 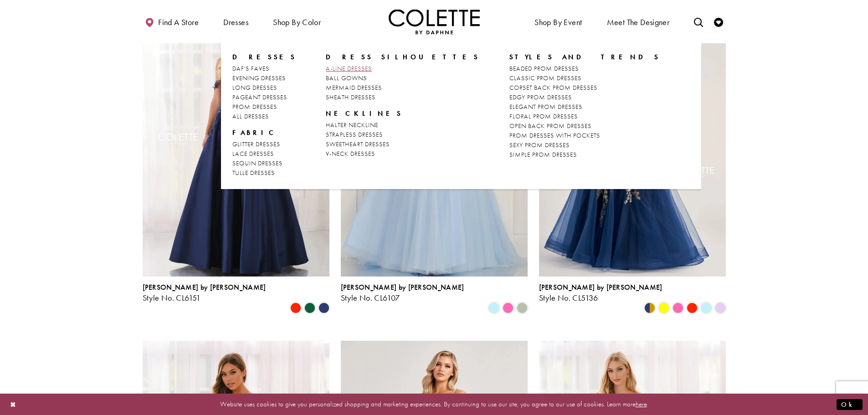 I want to click on div: Colette by Daphne Style No. CL6107, so click(x=403, y=293).